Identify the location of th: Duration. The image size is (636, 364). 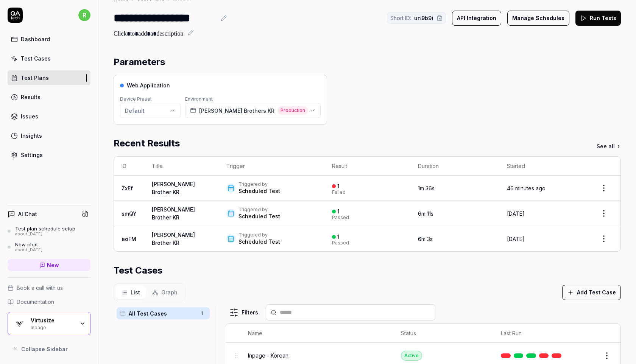
(455, 166).